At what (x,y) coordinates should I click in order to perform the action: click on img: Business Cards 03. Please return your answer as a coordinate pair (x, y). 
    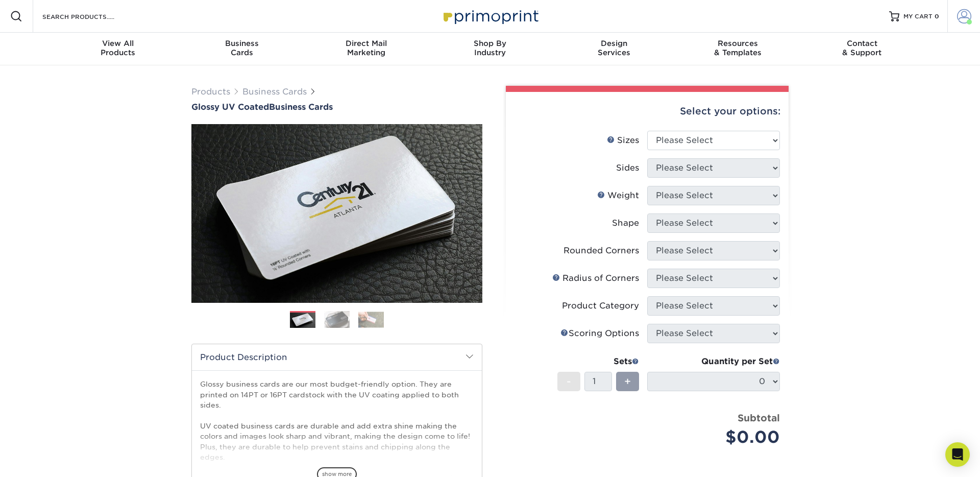
    Looking at the image, I should click on (371, 319).